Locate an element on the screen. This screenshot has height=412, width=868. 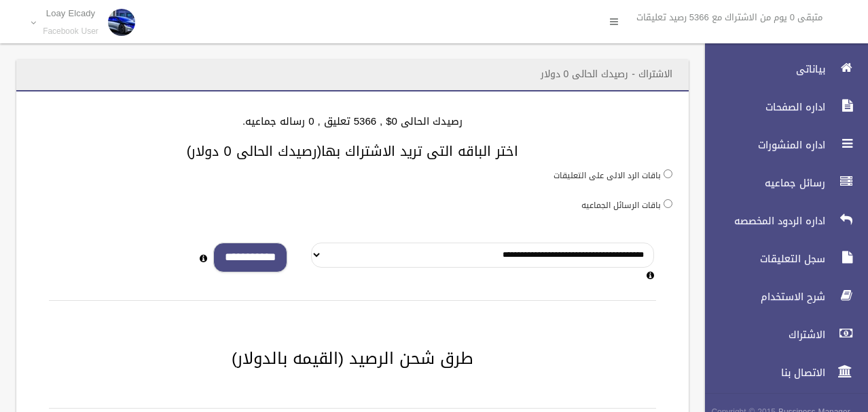
a: رسائل جماعيه is located at coordinates (780, 183).